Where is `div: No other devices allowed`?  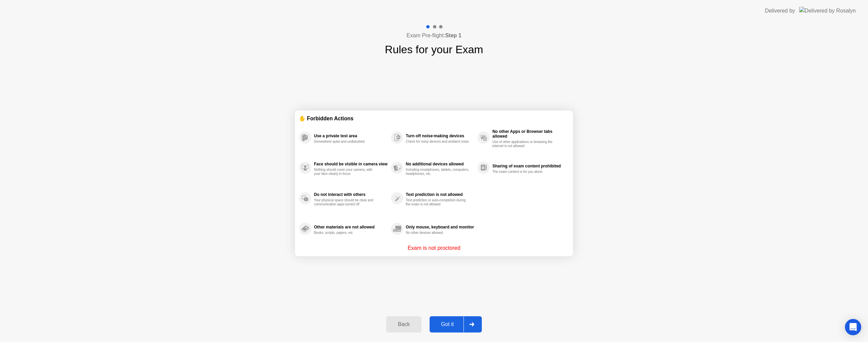 div: No other devices allowed is located at coordinates (438, 233).